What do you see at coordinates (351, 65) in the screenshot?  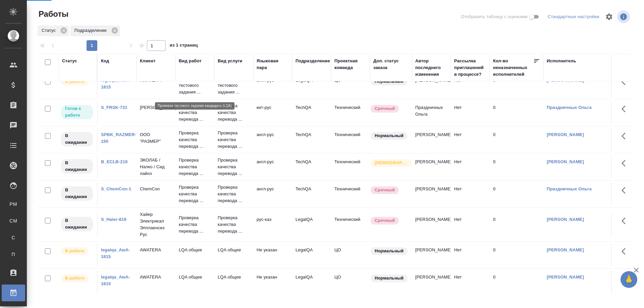 I see `div: Проектная команда` at bounding box center [351, 65].